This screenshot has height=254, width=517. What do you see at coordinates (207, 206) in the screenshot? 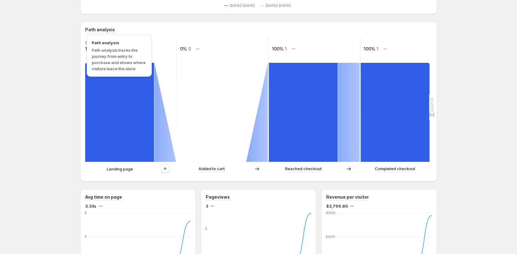
I see `span: 3` at bounding box center [207, 206].